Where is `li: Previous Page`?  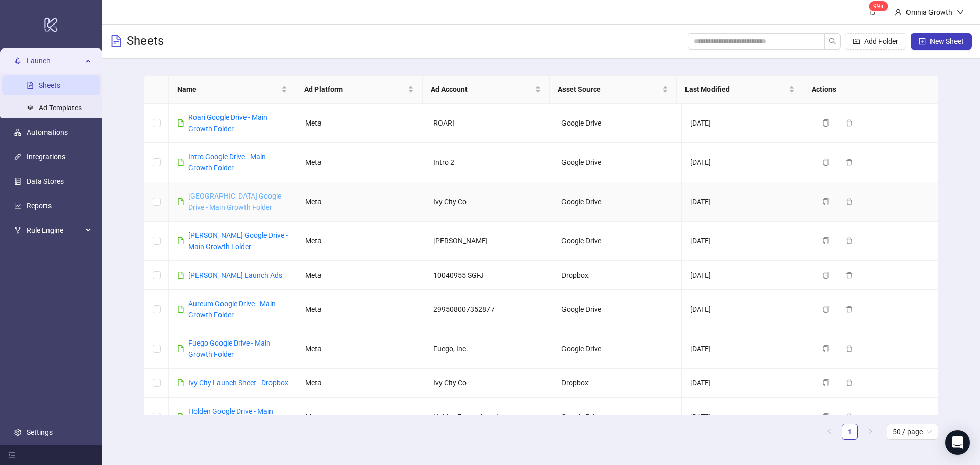 li: Previous Page is located at coordinates (829, 432).